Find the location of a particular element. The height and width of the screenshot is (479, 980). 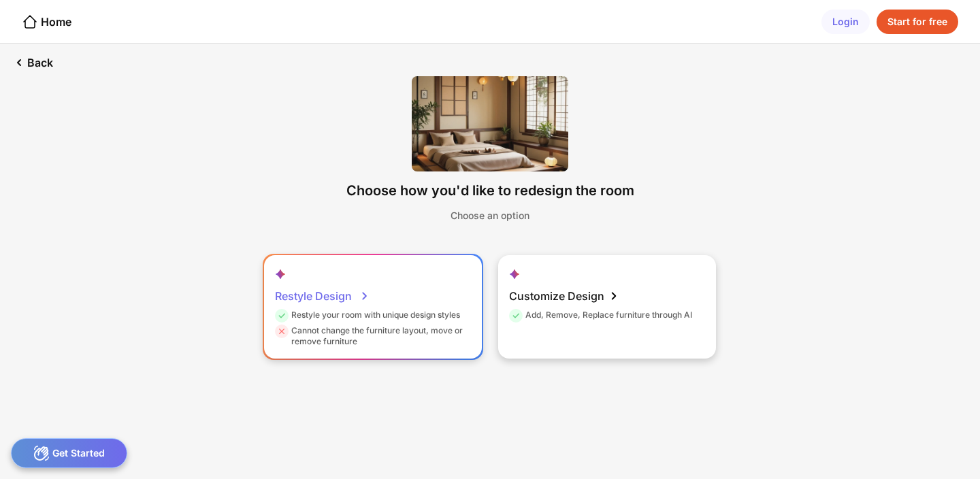

div: Restyle your room with unique design styles is located at coordinates (368, 317).